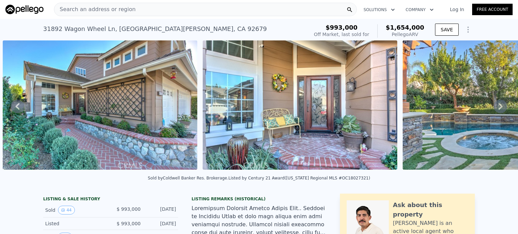  Describe the element at coordinates (342, 34) in the screenshot. I see `div: Off Market, last sold for` at that location.